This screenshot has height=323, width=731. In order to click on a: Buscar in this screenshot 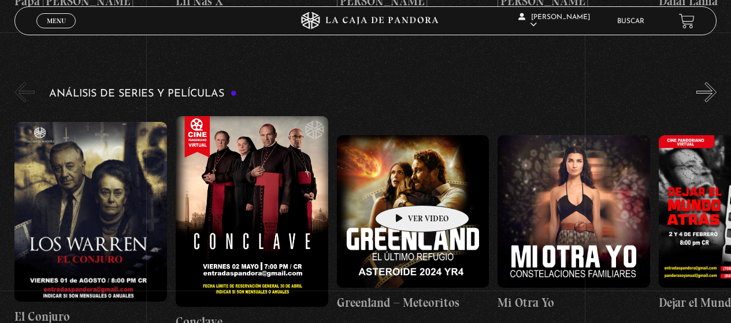, I will do `click(631, 21)`.